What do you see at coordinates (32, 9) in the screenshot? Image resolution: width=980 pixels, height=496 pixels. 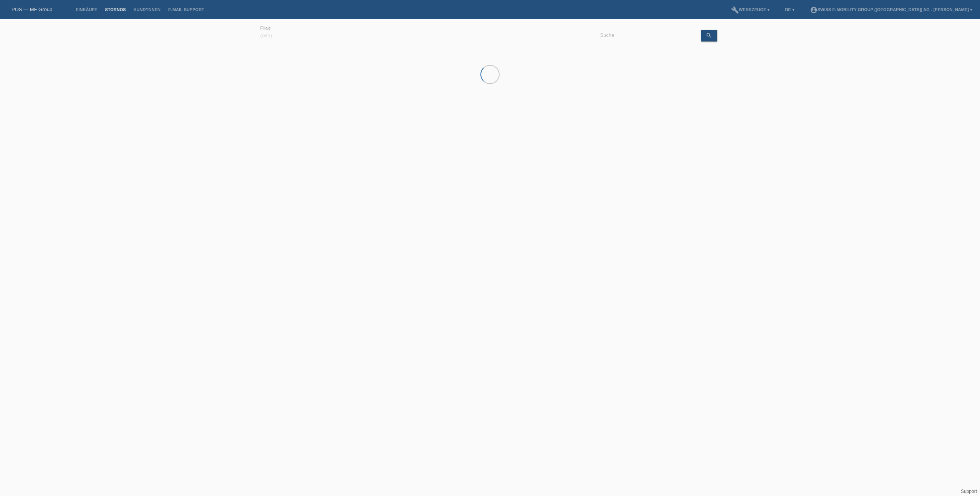 I see `a: POS — MF Group` at bounding box center [32, 9].